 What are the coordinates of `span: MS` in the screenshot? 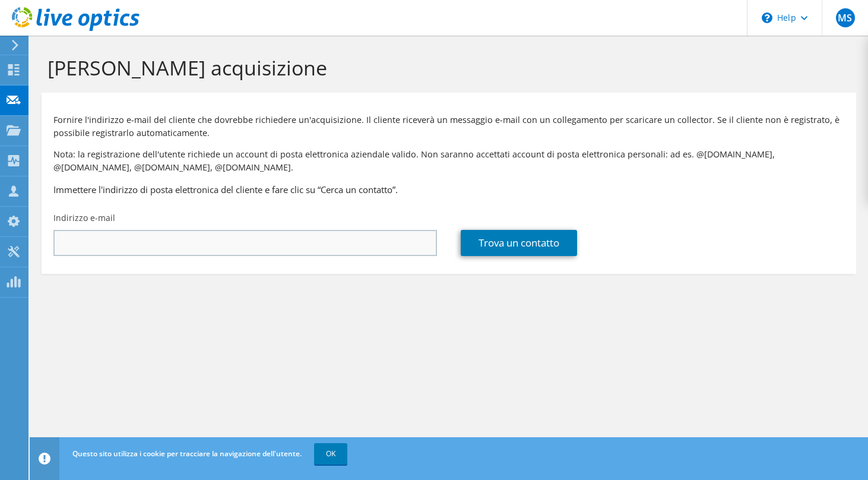 It's located at (845, 18).